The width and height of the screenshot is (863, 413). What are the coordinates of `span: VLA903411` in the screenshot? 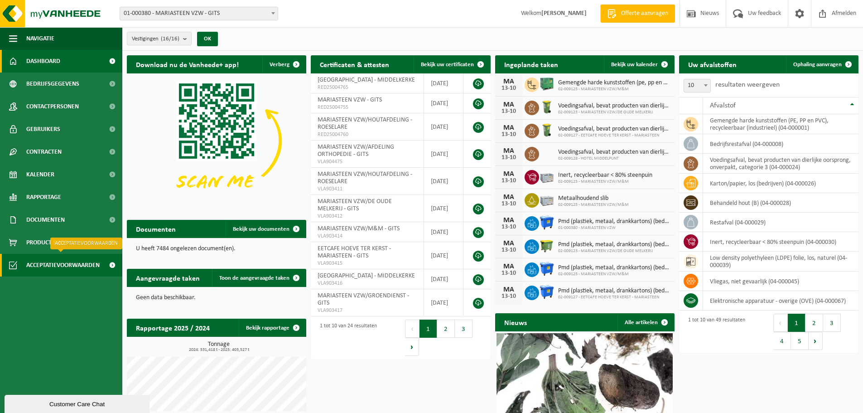 It's located at (367, 189).